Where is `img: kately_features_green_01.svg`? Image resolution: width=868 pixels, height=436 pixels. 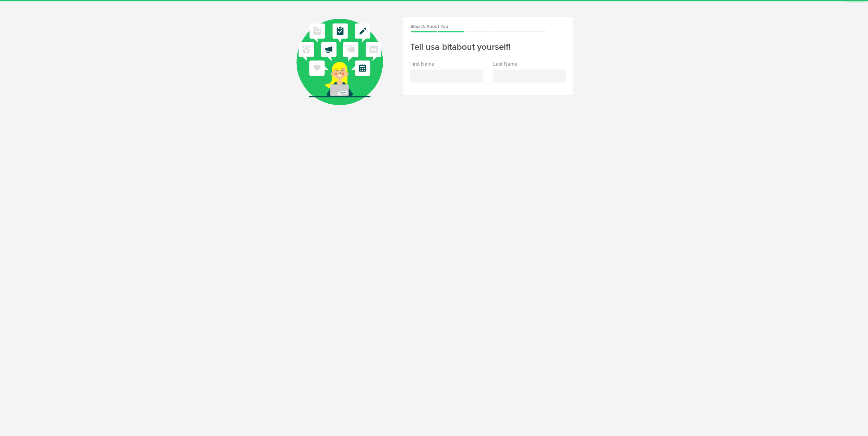 img: kately_features_green_01.svg is located at coordinates (339, 62).